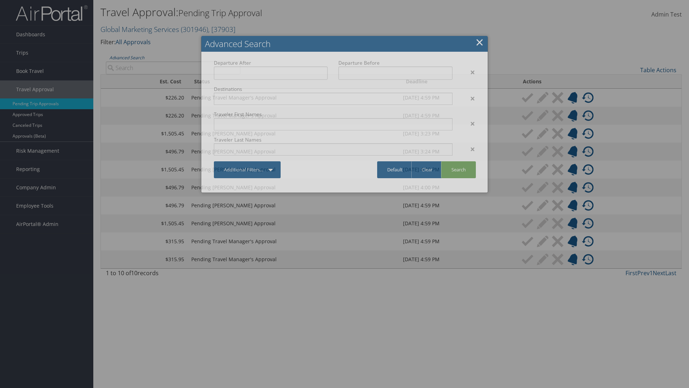 This screenshot has height=388, width=689. Describe the element at coordinates (271, 63) in the screenshot. I see `label: Departure After` at that location.